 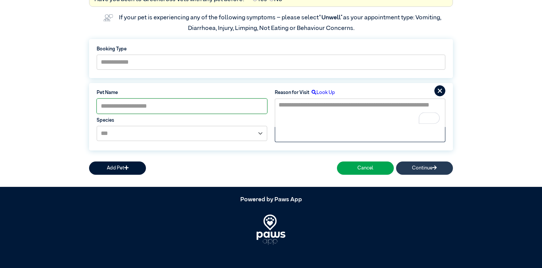 What do you see at coordinates (182, 120) in the screenshot?
I see `label: Species` at bounding box center [182, 120].